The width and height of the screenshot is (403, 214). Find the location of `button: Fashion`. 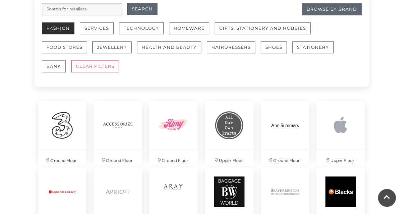

button: Fashion is located at coordinates (58, 28).